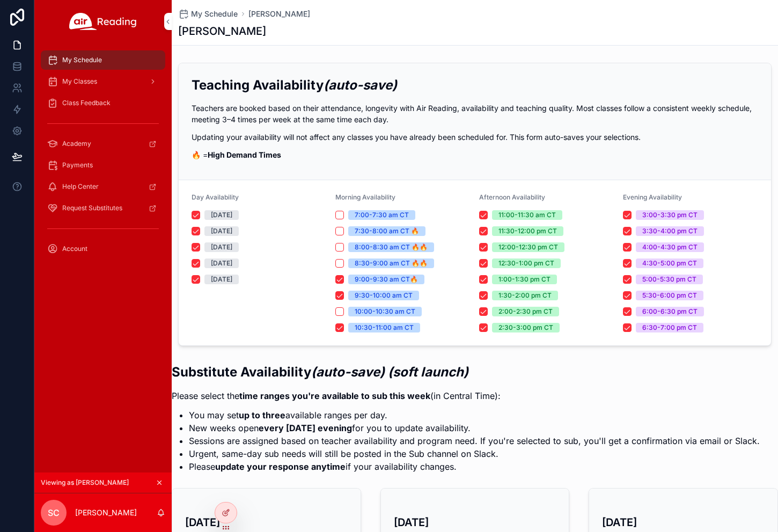 This screenshot has height=532, width=778. I want to click on a: Help Center, so click(103, 186).